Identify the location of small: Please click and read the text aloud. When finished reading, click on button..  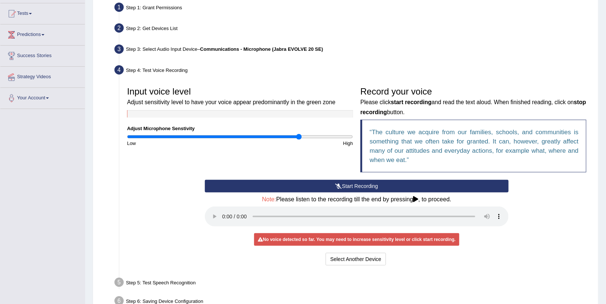
(473, 107).